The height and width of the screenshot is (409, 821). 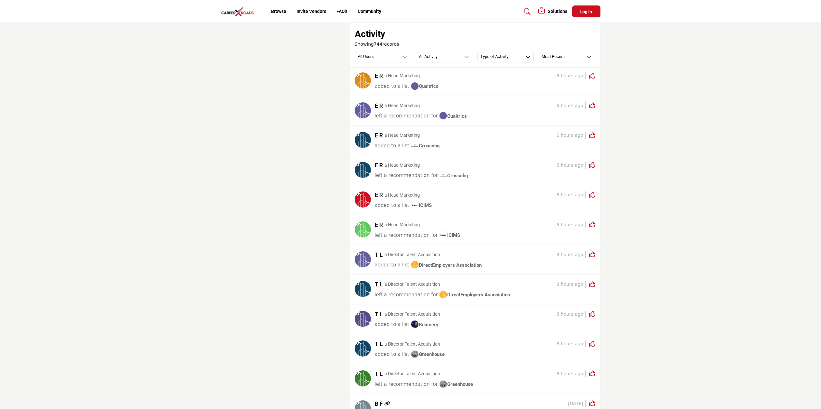 I want to click on button: Type of Activity, so click(x=505, y=57).